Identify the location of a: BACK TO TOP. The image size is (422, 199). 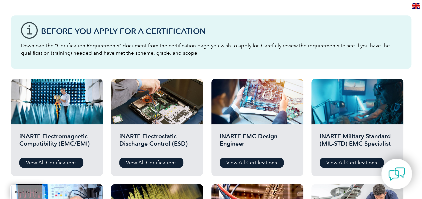
(27, 192).